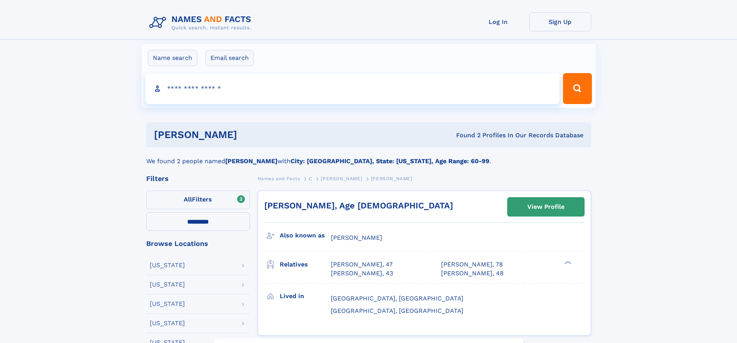  Describe the element at coordinates (546, 207) in the screenshot. I see `a: View Profile` at that location.